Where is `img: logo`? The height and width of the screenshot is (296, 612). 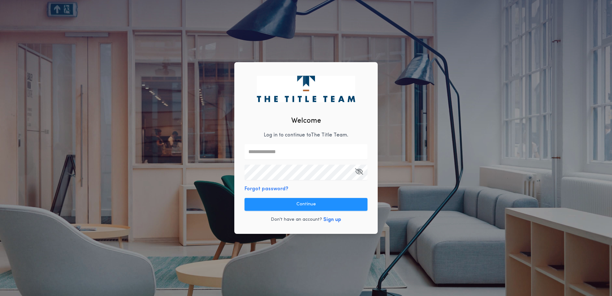 img: logo is located at coordinates (306, 89).